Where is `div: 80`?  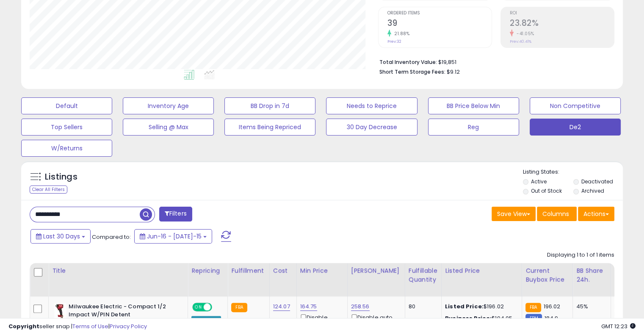 div: 80 is located at coordinates (421, 307).